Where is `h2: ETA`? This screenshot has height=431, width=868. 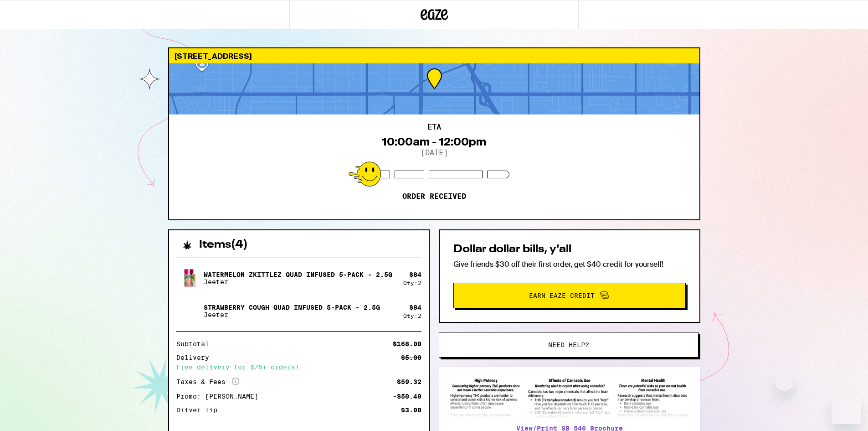
h2: ETA is located at coordinates (434, 127).